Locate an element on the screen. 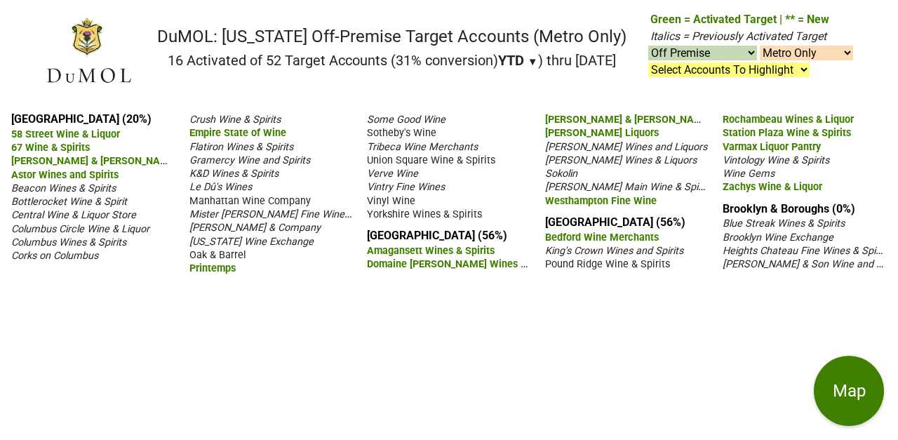 The height and width of the screenshot is (440, 898). span: King's Crown Wines and Spirits is located at coordinates (614, 250).